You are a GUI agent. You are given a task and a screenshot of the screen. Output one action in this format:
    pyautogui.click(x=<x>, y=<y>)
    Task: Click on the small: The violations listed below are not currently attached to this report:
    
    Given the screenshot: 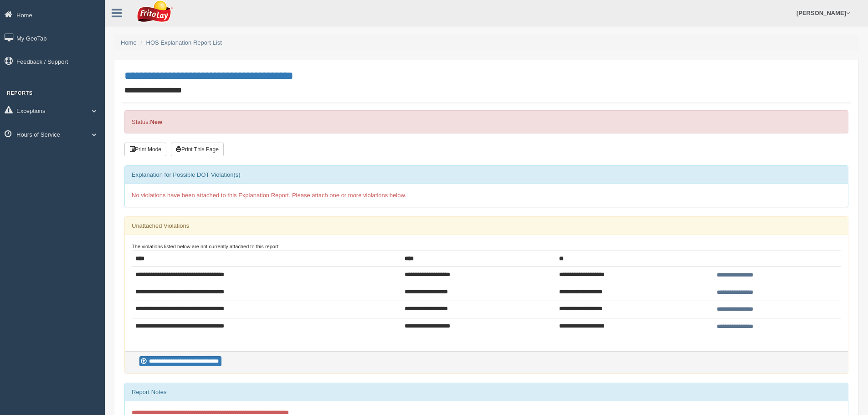 What is the action you would take?
    pyautogui.click(x=206, y=247)
    